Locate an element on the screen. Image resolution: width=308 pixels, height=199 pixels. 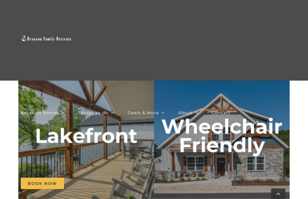
span: About is located at coordinates (185, 113).